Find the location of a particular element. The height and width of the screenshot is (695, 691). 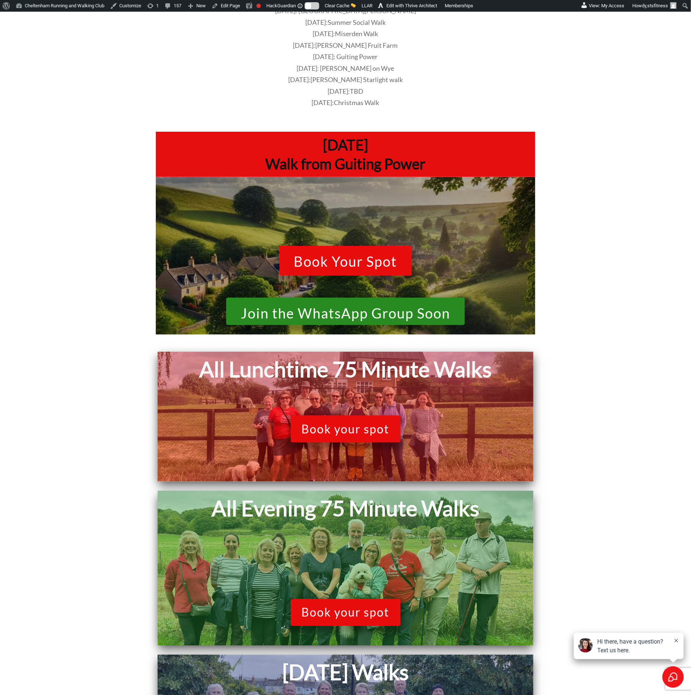

span: Miserden Walk is located at coordinates (357, 34).